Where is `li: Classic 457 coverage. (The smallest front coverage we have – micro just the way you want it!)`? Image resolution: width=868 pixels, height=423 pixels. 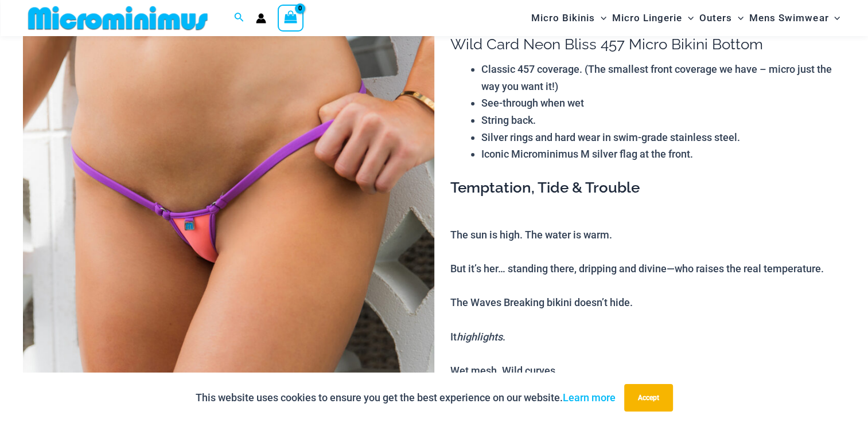 li: Classic 457 coverage. (The smallest front coverage we have – micro just the way you want it!) is located at coordinates (663, 78).